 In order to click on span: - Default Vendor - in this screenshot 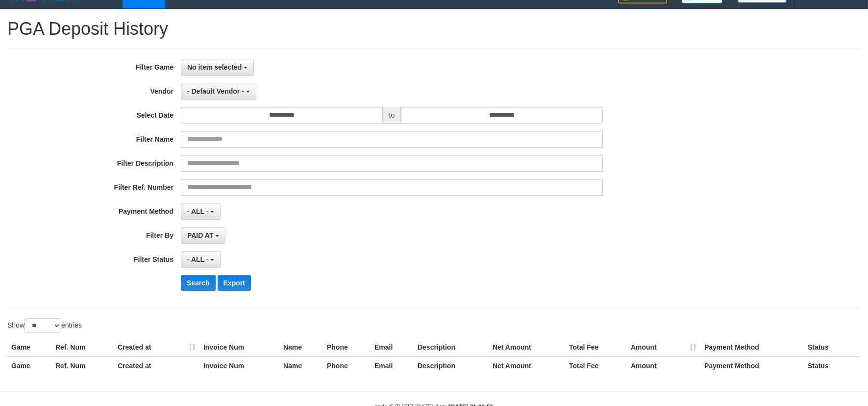, I will do `click(216, 91)`.